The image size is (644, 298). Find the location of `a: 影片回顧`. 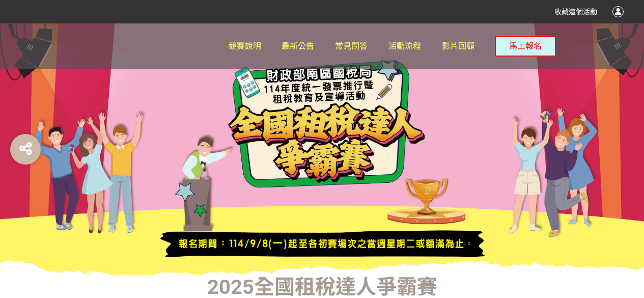

a: 影片回顧 is located at coordinates (458, 46).